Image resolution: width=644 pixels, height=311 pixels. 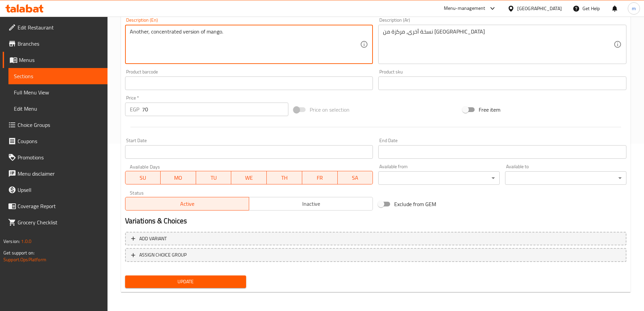 I want to click on span: MO, so click(x=178, y=178).